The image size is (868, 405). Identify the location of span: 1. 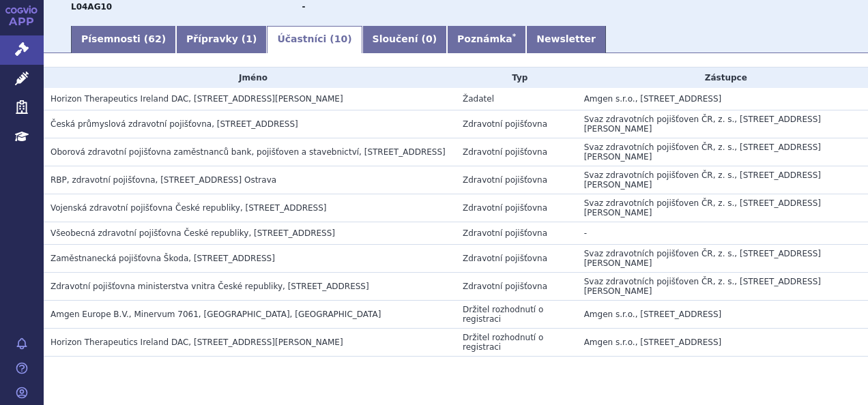
(249, 39).